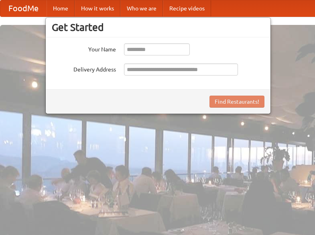 This screenshot has height=235, width=315. Describe the element at coordinates (84, 48) in the screenshot. I see `label: Your Name` at that location.